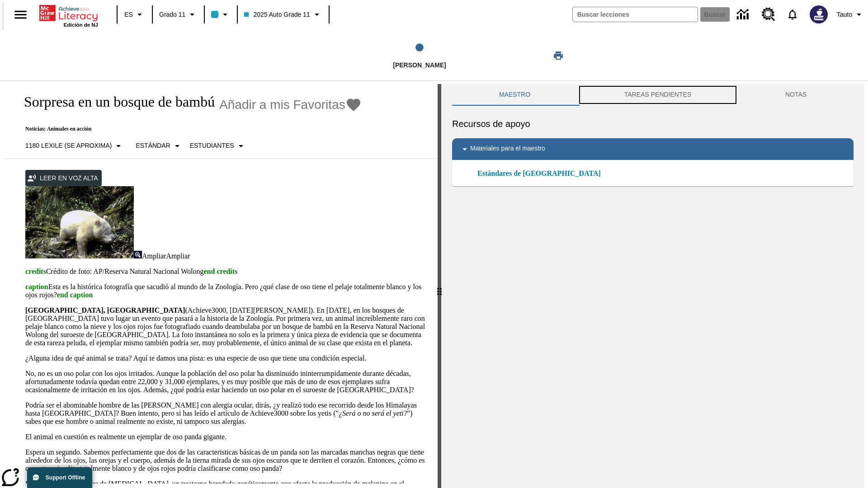  Describe the element at coordinates (212, 146) in the screenshot. I see `p: Estudiantes` at that location.